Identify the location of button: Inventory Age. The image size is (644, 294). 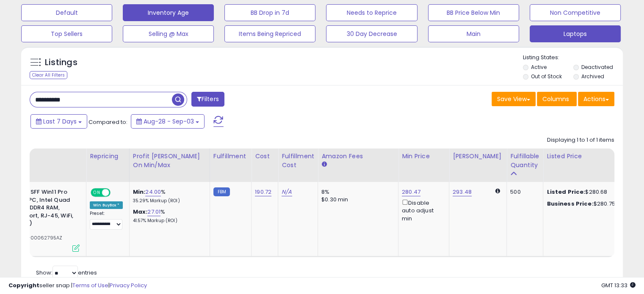
(168, 13).